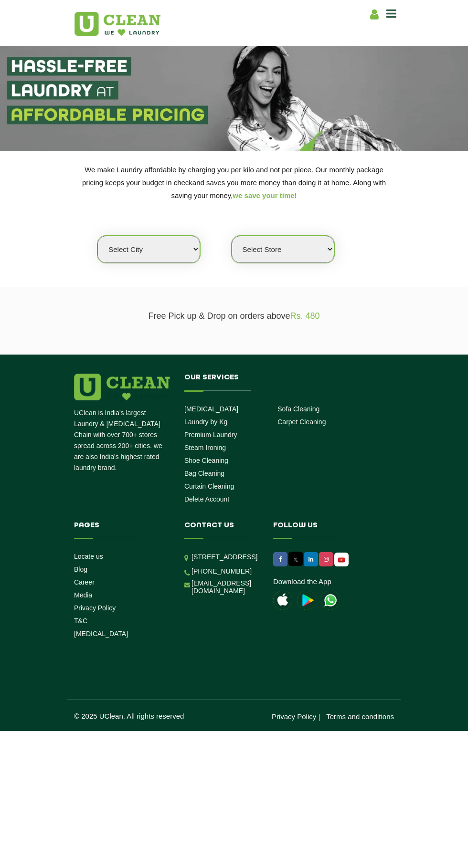  I want to click on a: Locate us, so click(88, 557).